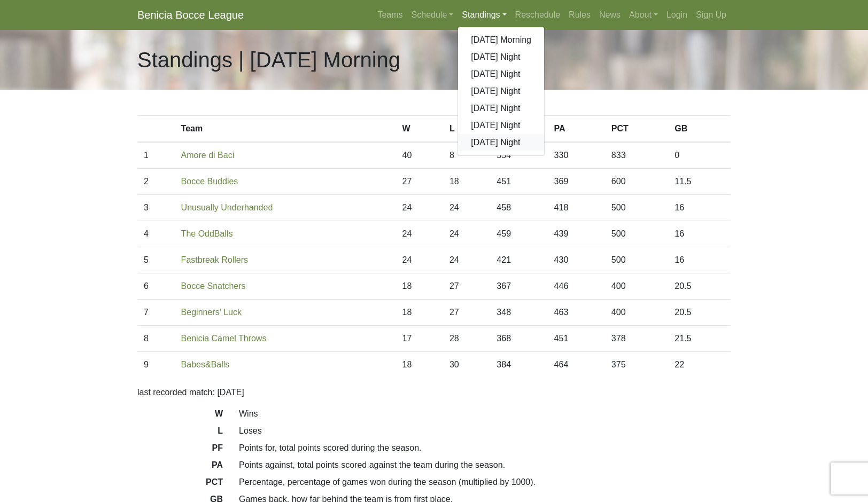  I want to click on dd: Points for, total points scored during the season., so click(485, 449).